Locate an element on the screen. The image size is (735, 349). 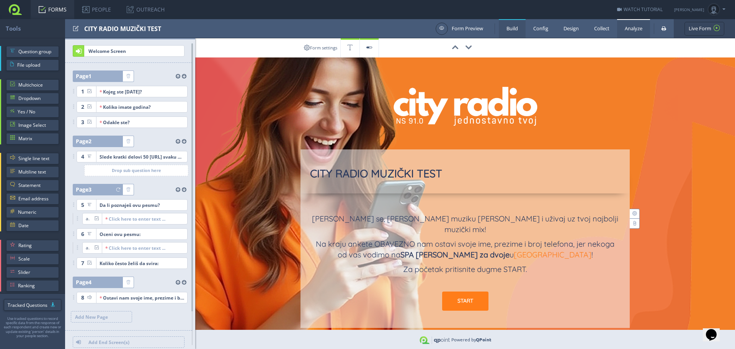
a: Config is located at coordinates (541, 28).